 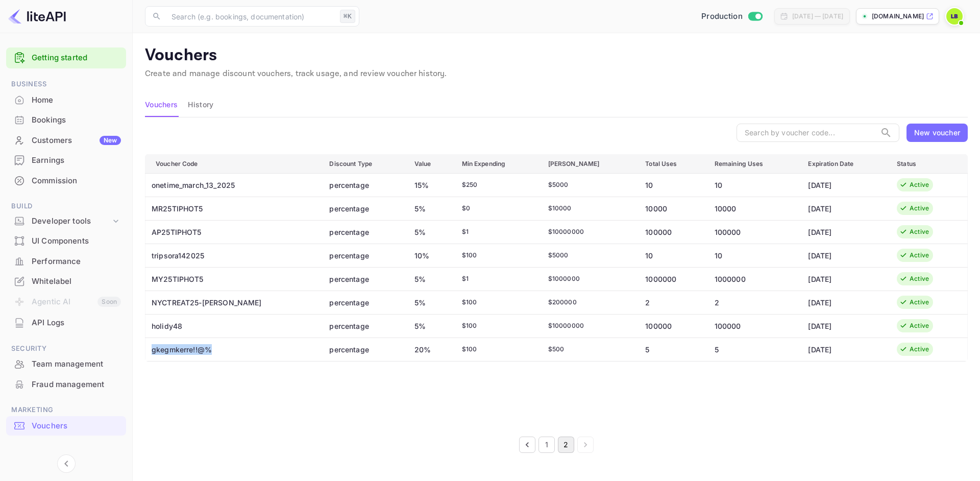 What do you see at coordinates (753, 208) in the screenshot?
I see `td: 10000` at bounding box center [753, 208].